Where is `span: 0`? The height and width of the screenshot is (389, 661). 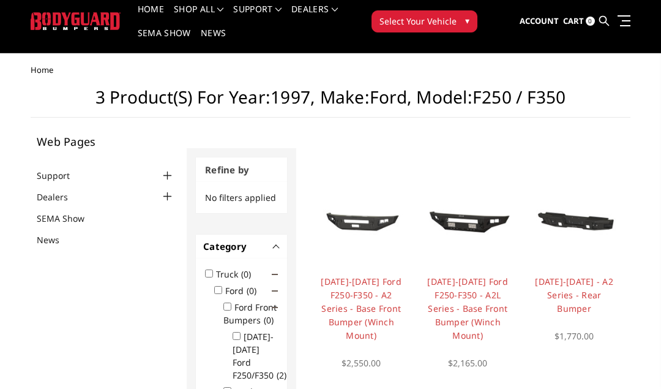 span: 0 is located at coordinates (590, 21).